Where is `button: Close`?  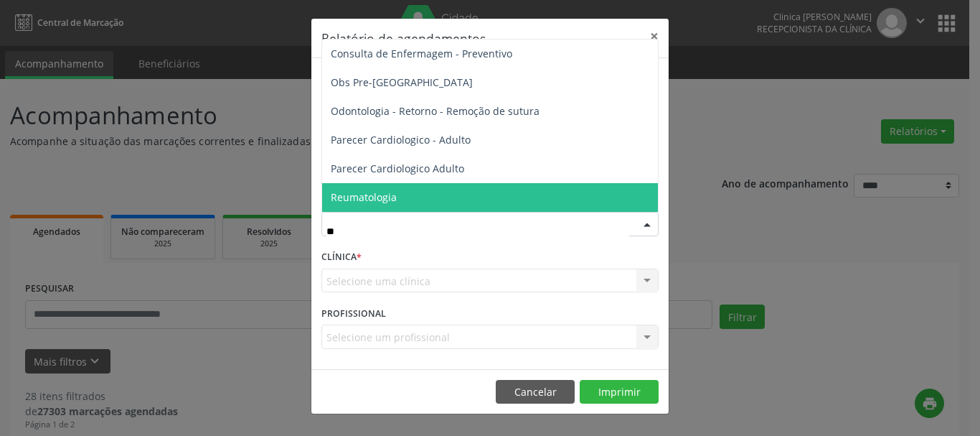 button: Close is located at coordinates (654, 36).